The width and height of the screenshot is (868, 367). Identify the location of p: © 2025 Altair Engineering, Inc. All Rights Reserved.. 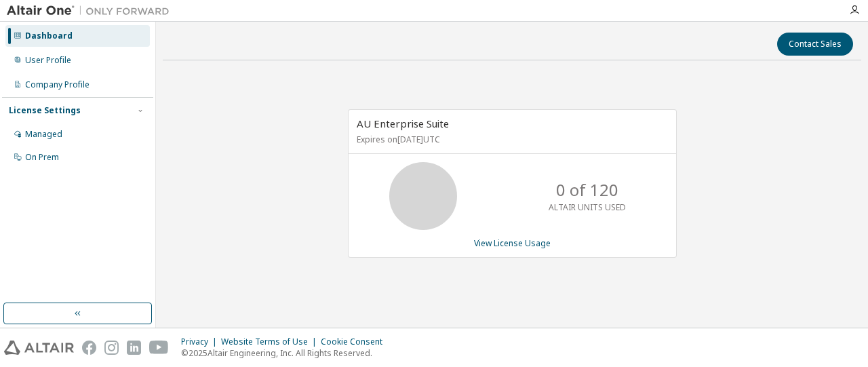
(285, 353).